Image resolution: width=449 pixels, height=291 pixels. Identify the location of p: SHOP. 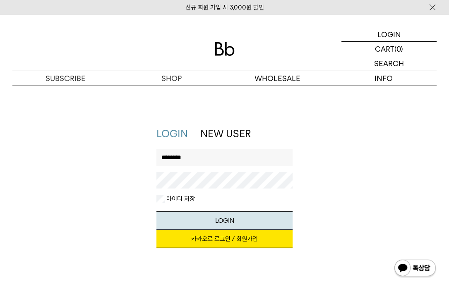
(171, 78).